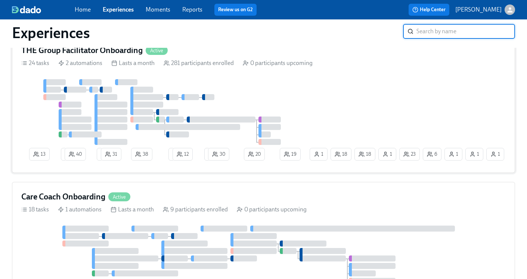 This screenshot has width=527, height=279. I want to click on div: 2 automations, so click(80, 63).